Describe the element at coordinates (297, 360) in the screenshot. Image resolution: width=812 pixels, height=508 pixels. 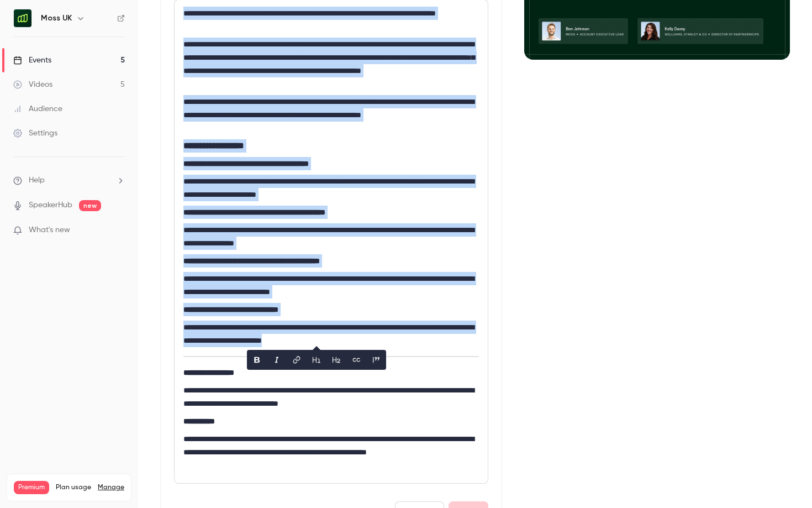
I see `button: link` at that location.